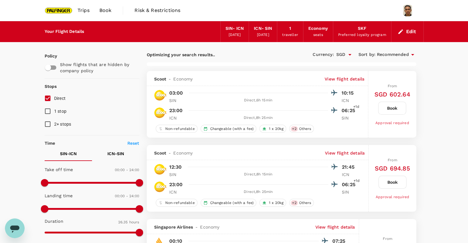 The image size is (468, 243). Describe the element at coordinates (54, 222) in the screenshot. I see `p: Duration` at that location.